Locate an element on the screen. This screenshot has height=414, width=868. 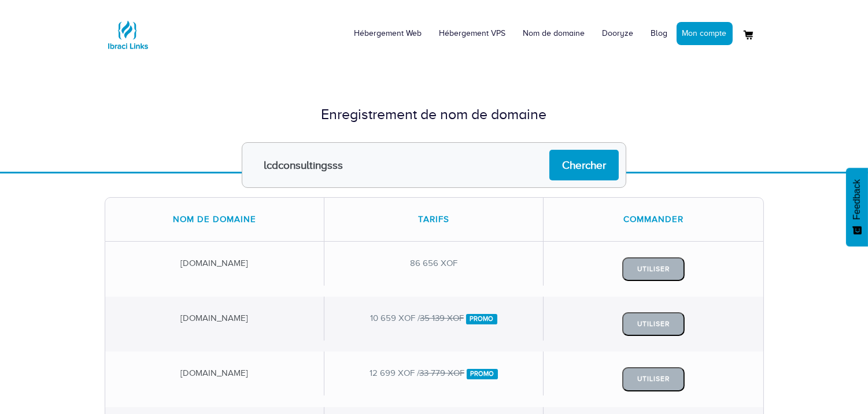
a: Hébergement Web is located at coordinates (388, 33).